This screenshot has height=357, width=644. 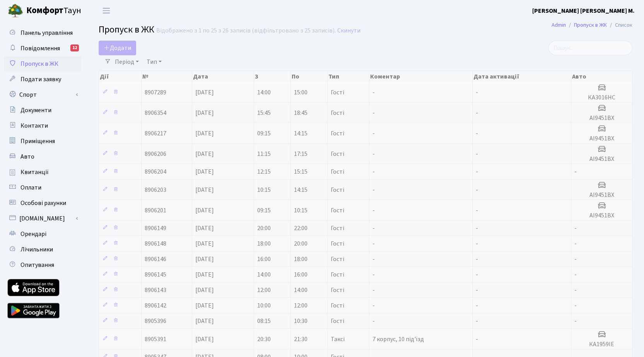 What do you see at coordinates (264, 172) in the screenshot?
I see `span: 12:15` at bounding box center [264, 172].